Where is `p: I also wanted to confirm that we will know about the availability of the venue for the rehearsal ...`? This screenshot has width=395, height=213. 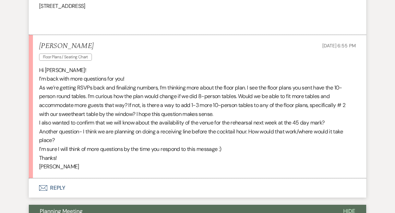
p: I also wanted to confirm that we will know about the availability of the venue for the rehearsal ... is located at coordinates (197, 123).